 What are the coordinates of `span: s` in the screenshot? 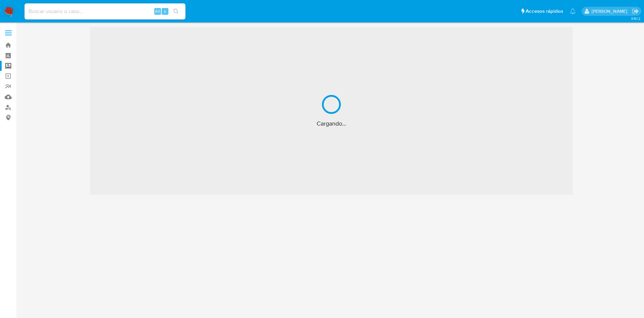 It's located at (165, 11).